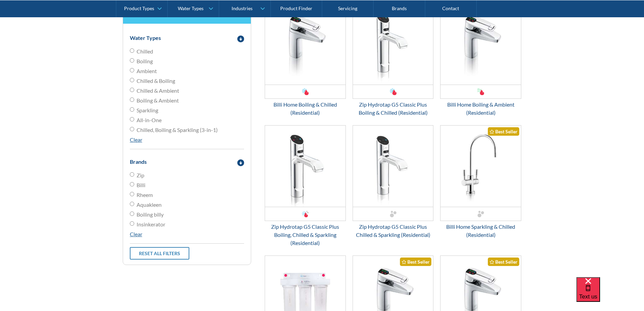  I want to click on a: Billi Home Sparkling & Chilled (Residential)Best SellerBilli Home Sparkling & Chilled (Residential), so click(481, 182).